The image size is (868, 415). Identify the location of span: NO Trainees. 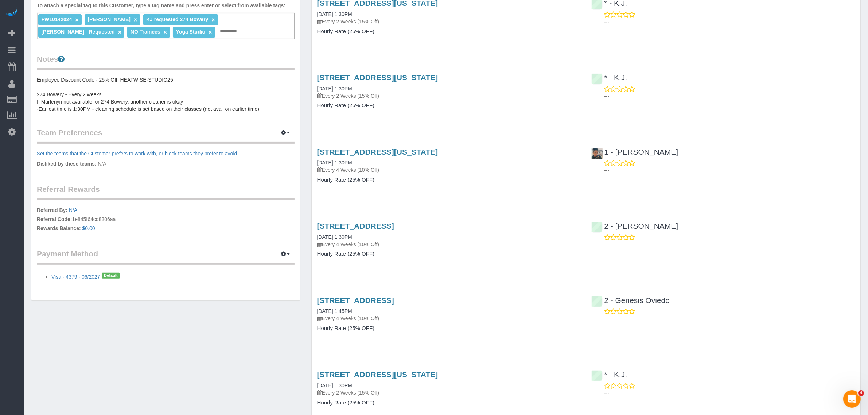
(146, 32).